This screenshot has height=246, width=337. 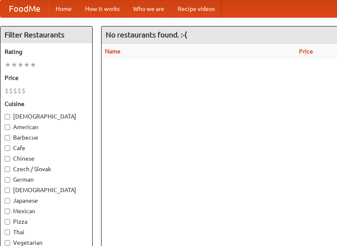 I want to click on h5: Price, so click(x=46, y=78).